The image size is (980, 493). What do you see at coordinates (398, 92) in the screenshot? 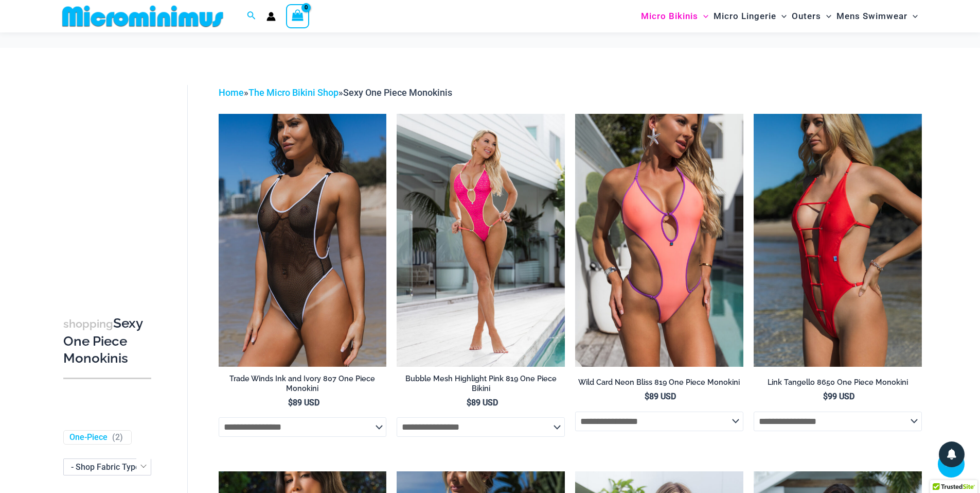
I see `span: Sexy One Piece Monokinis` at bounding box center [398, 92].